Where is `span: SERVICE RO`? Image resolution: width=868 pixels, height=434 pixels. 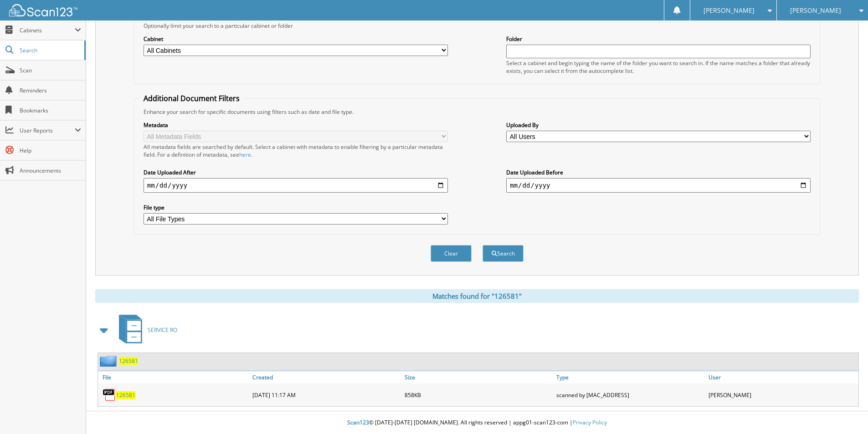
span: SERVICE RO is located at coordinates (162, 329).